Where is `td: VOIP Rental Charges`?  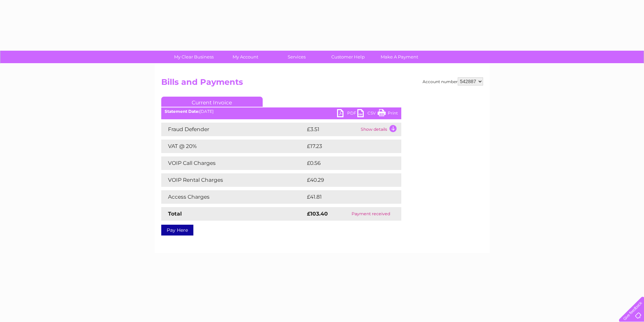 td: VOIP Rental Charges is located at coordinates (233, 180).